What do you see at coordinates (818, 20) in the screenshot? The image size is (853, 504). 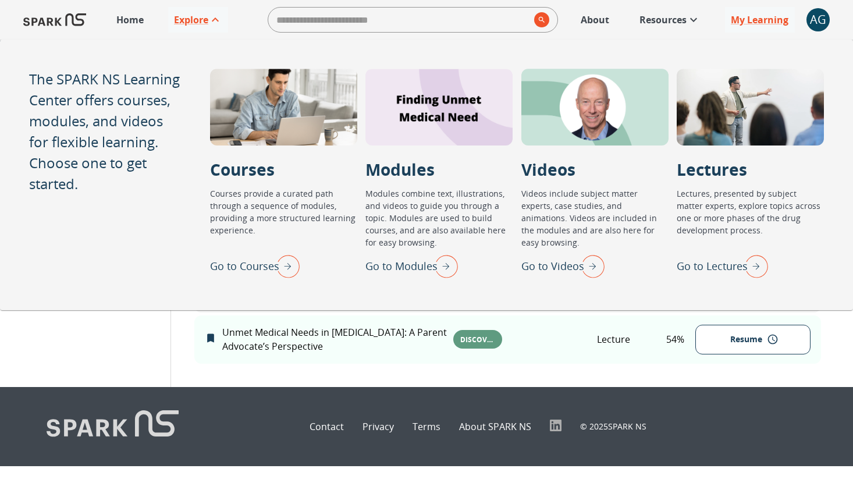 I see `div: AG` at bounding box center [818, 20].